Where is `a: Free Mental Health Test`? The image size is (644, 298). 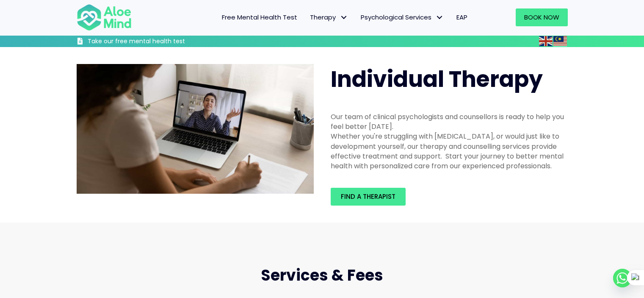 a: Free Mental Health Test is located at coordinates (260, 17).